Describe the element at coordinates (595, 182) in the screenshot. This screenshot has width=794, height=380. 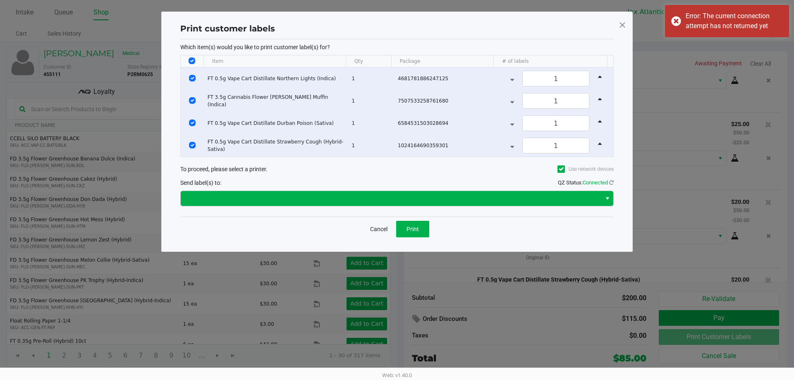
I see `span: Connected` at that location.